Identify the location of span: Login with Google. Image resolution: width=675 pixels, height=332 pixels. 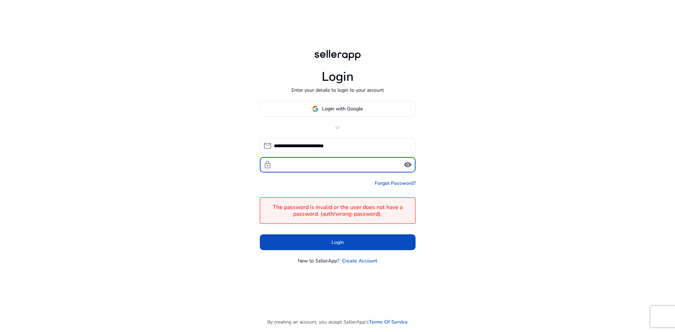
(342, 109).